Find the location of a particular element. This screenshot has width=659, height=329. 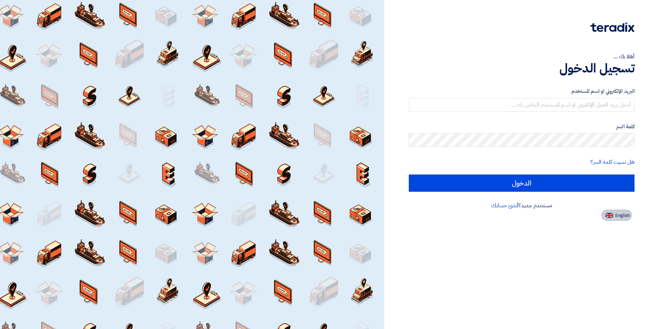

img: en-US.png is located at coordinates (610, 215).